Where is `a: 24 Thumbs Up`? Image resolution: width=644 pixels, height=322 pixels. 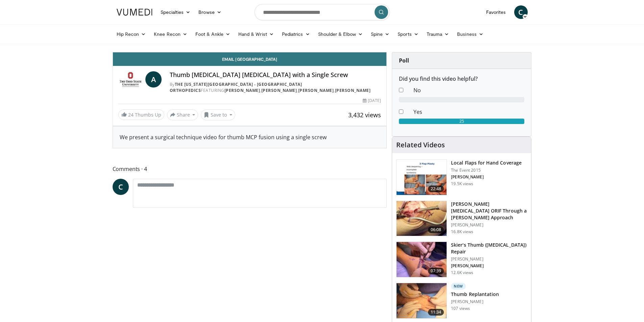 a: 24 Thumbs Up is located at coordinates (142, 115).